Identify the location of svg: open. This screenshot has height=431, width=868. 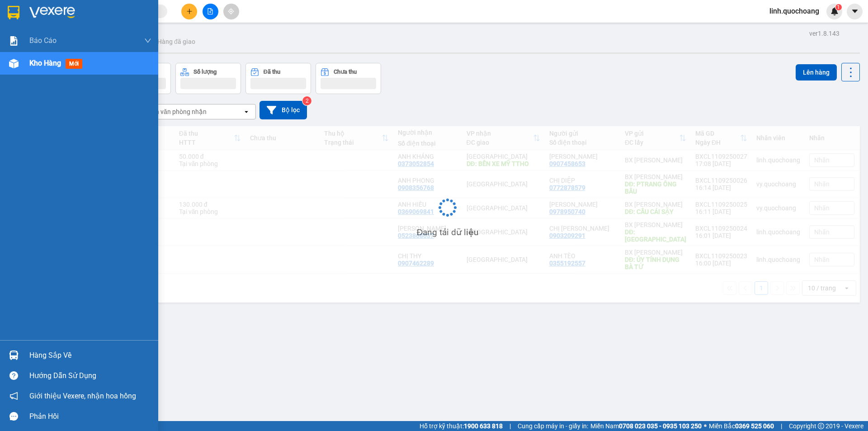
(246, 111).